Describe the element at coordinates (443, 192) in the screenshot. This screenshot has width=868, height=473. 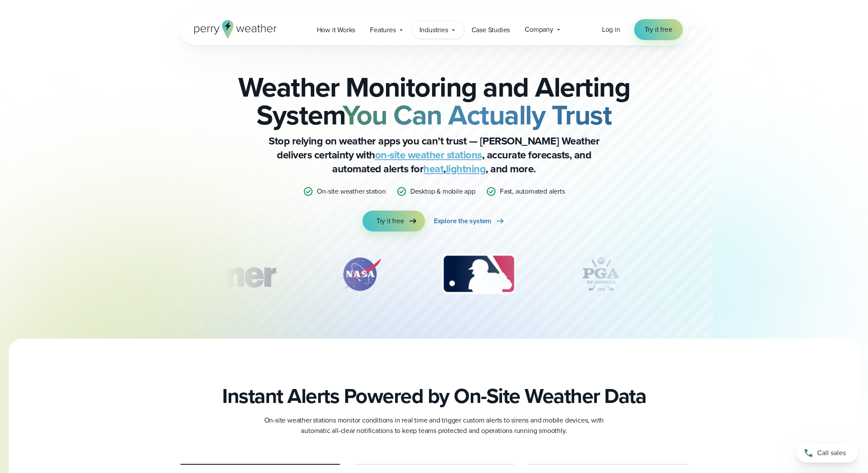
I see `p: Desktop & mobile app` at that location.